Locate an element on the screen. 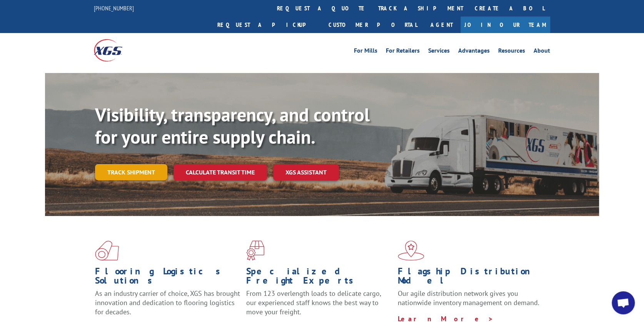  a: Services is located at coordinates (439, 52).